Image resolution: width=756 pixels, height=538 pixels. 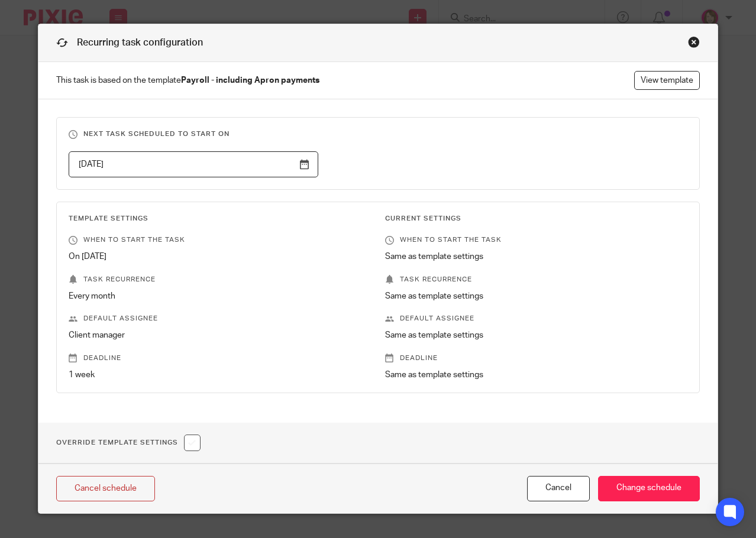 I want to click on h1: Recurring task configuration, so click(x=130, y=43).